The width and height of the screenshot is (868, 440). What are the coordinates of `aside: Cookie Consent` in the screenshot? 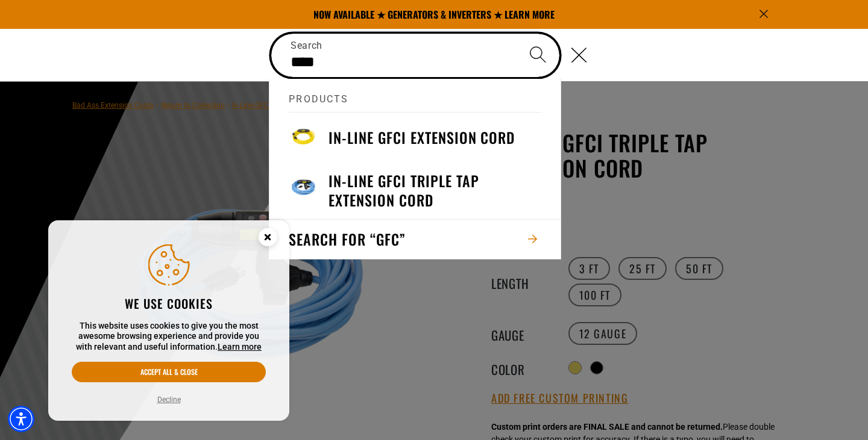 It's located at (169, 321).